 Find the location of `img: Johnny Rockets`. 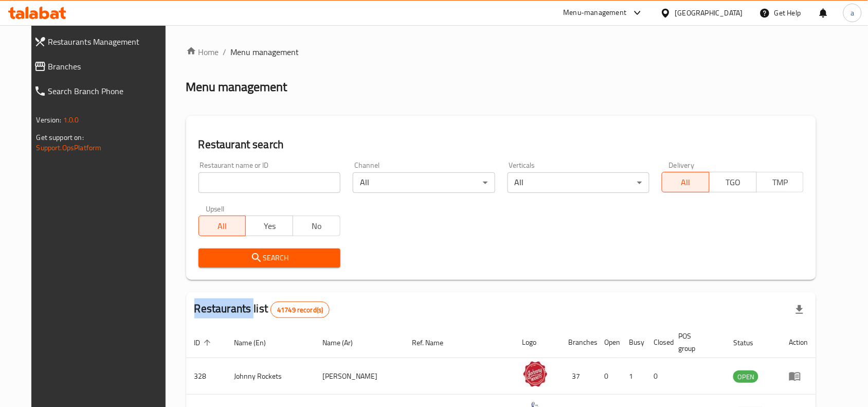

img: Johnny Rockets is located at coordinates (535, 374).